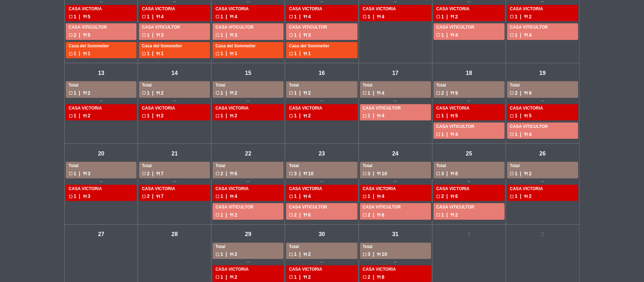  What do you see at coordinates (469, 234) in the screenshot?
I see `div: 1` at bounding box center [469, 234].